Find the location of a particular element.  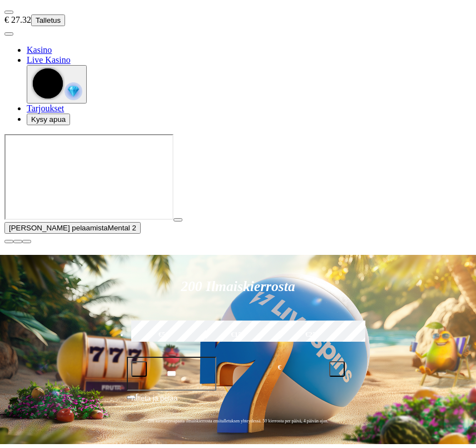

label: €50 is located at coordinates (163, 335).